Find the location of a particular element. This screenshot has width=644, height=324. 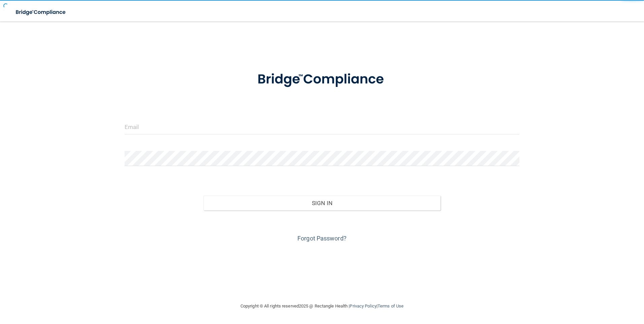

a: Privacy Policy is located at coordinates (363, 306).